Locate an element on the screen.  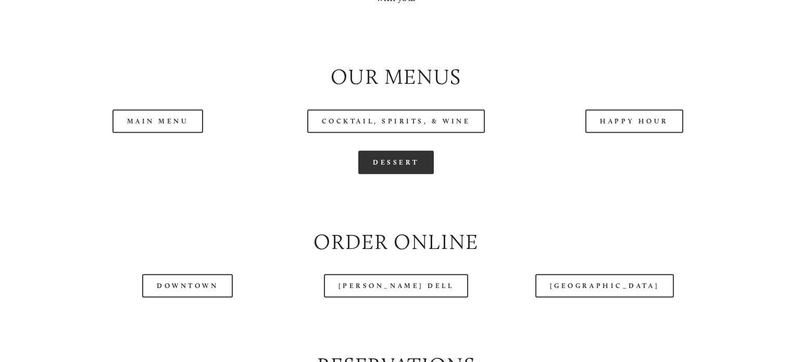
a: Downtown is located at coordinates (187, 285).